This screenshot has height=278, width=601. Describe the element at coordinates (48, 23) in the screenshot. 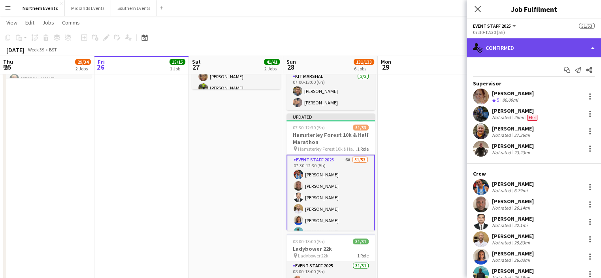

I see `span: Jobs` at that location.